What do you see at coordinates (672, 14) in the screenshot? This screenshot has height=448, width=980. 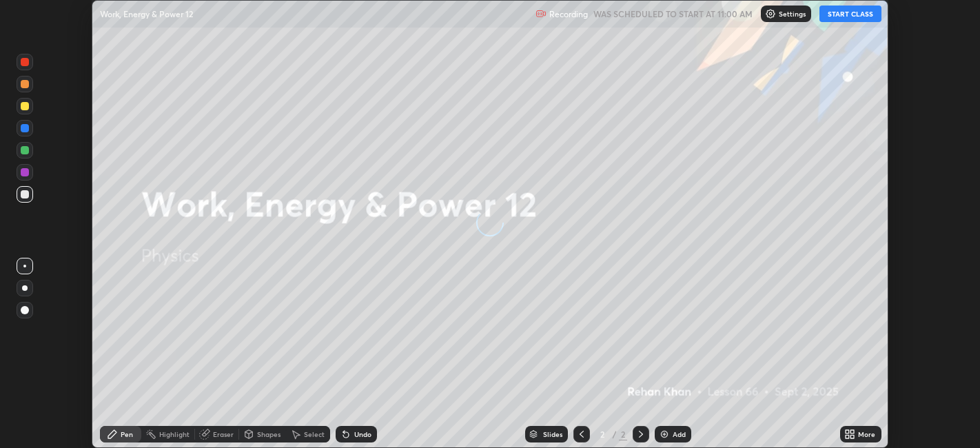 I see `h5: WAS SCHEDULED TO START AT 11:00 AM` at bounding box center [672, 14].